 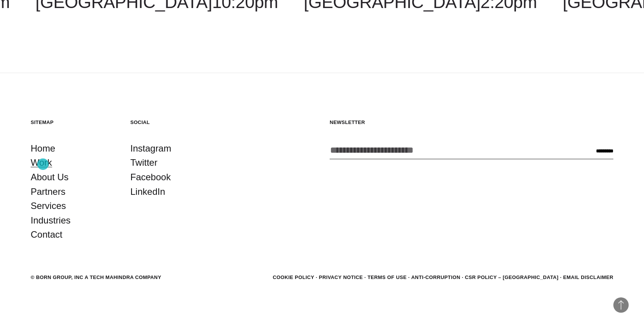 What do you see at coordinates (49, 177) in the screenshot?
I see `a: About Us` at bounding box center [49, 177].